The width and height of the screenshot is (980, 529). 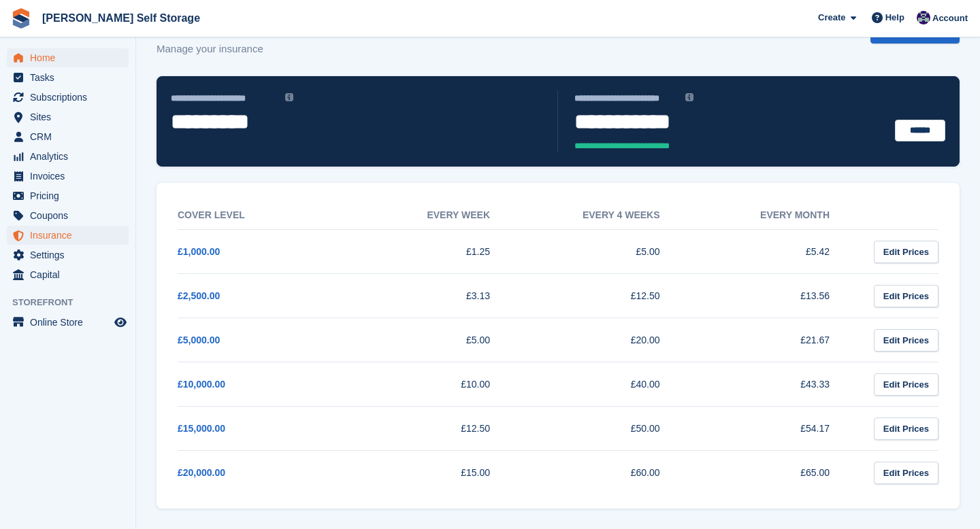 I want to click on span: Capital, so click(x=71, y=275).